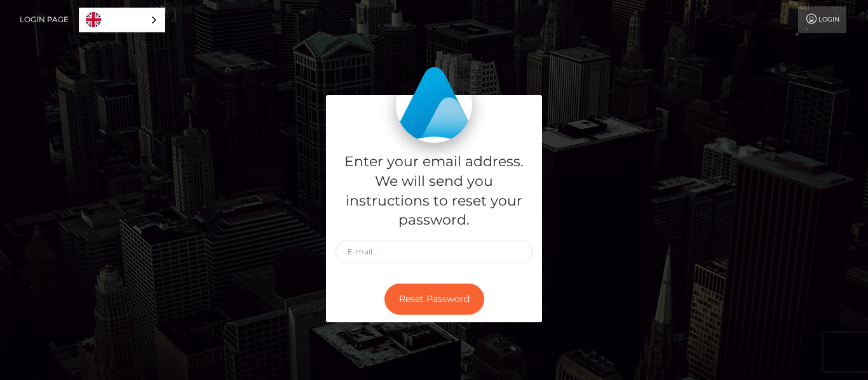 Image resolution: width=868 pixels, height=380 pixels. Describe the element at coordinates (44, 20) in the screenshot. I see `a: Login Page` at that location.